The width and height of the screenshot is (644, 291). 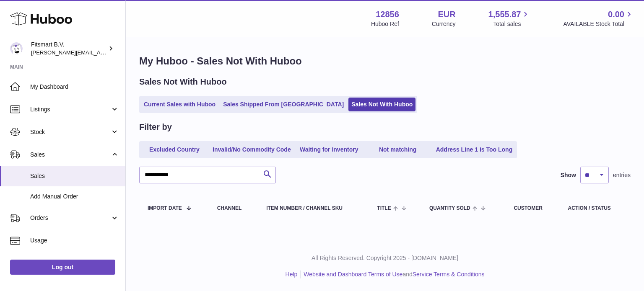 I want to click on a: Address Line 1 is Too Long, so click(x=474, y=149).